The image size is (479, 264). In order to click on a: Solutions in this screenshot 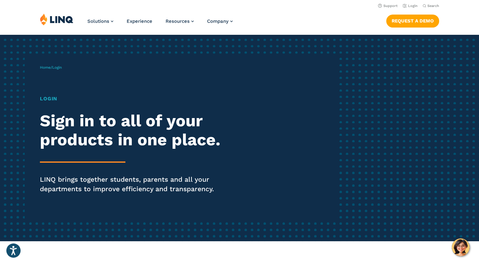, I will do `click(100, 21)`.